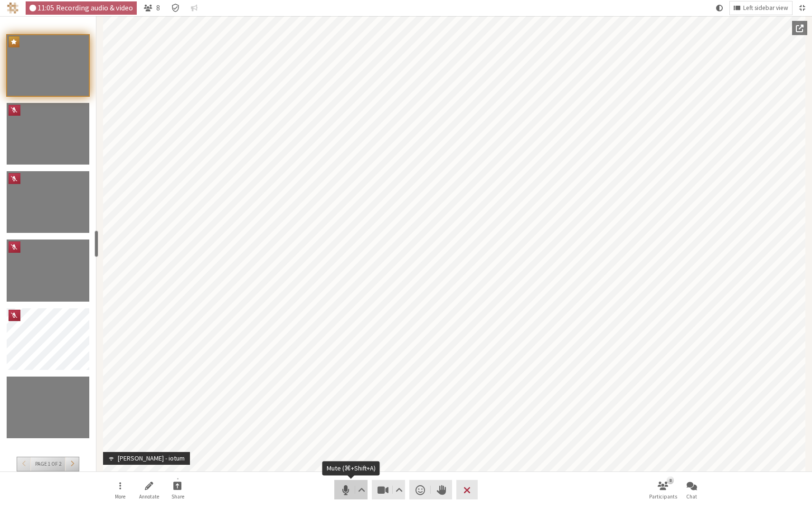 This screenshot has height=507, width=812. Describe the element at coordinates (97, 244) in the screenshot. I see `div: resize` at that location.